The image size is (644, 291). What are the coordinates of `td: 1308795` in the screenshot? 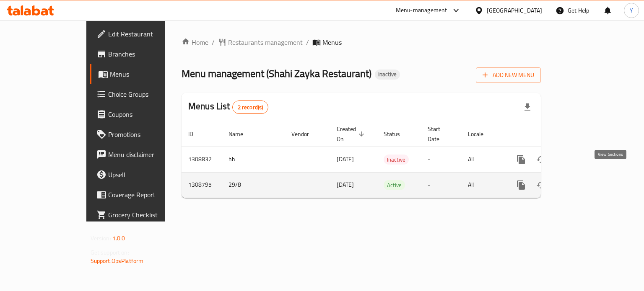 It's located at (202, 185).